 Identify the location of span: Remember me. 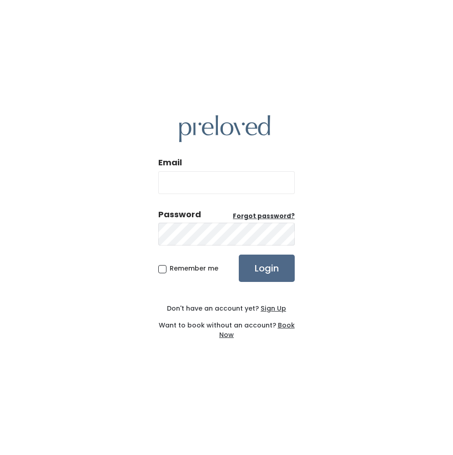
(194, 268).